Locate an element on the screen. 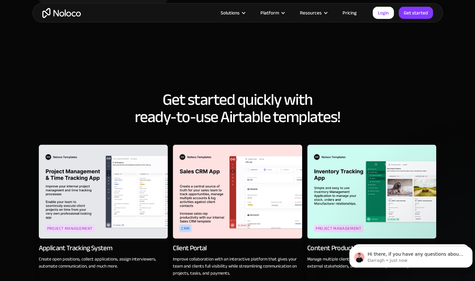 Image resolution: width=475 pixels, height=281 pixels. a: home is located at coordinates (62, 13).